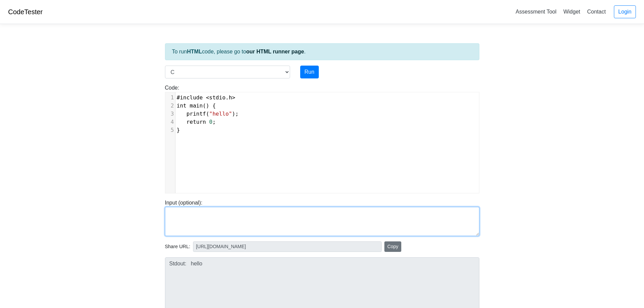 The width and height of the screenshot is (644, 308). What do you see at coordinates (170, 130) in the screenshot?
I see `div: 5` at bounding box center [170, 130].